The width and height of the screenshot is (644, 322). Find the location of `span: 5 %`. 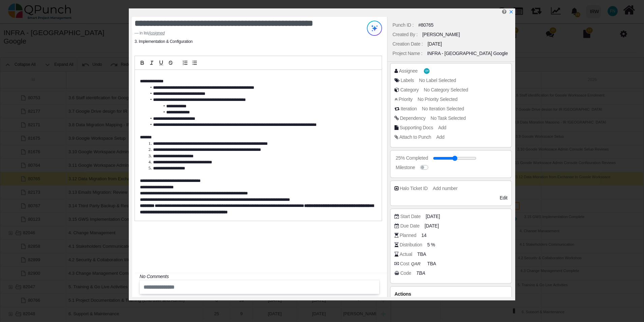

span: 5 % is located at coordinates (431, 245).